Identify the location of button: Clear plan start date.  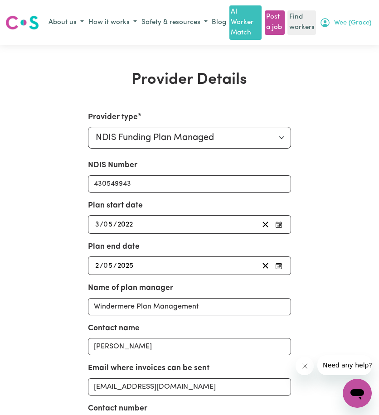
(265, 224).